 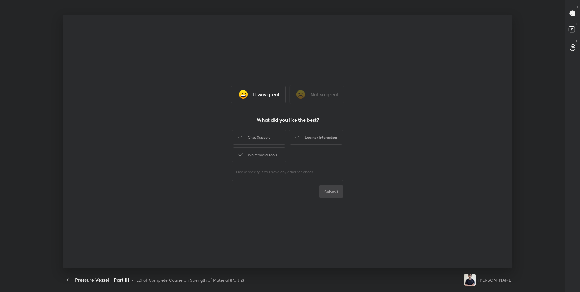 What do you see at coordinates (190, 280) in the screenshot?
I see `div: L21 of Complete Course on Strength of Material (Part 2)` at bounding box center [190, 280].